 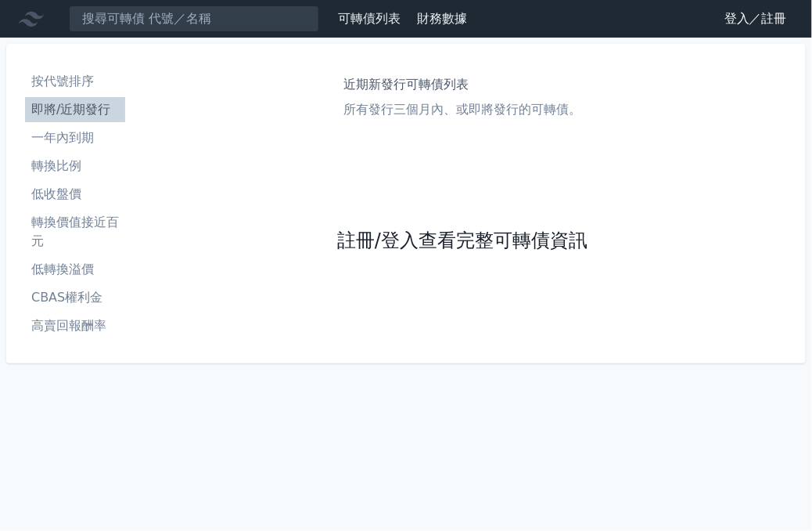 What do you see at coordinates (75, 82) in the screenshot?
I see `li: 按代號排序` at bounding box center [75, 82].